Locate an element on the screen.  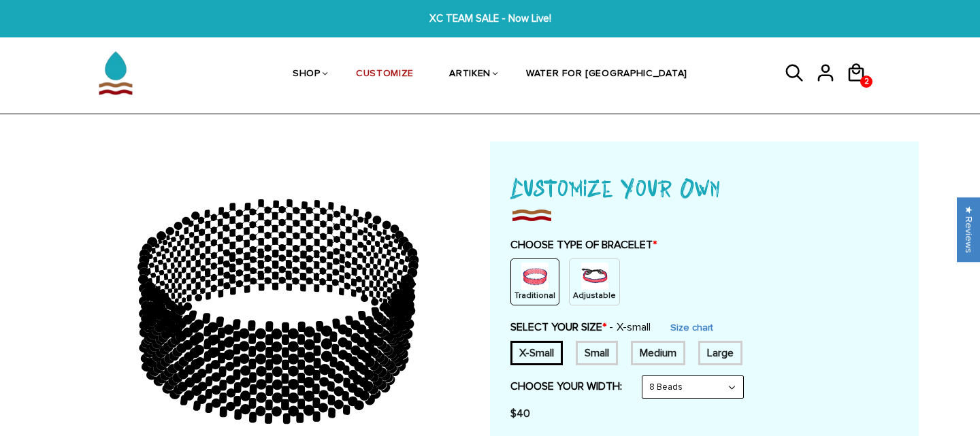
a: 2 is located at coordinates (861, 88).